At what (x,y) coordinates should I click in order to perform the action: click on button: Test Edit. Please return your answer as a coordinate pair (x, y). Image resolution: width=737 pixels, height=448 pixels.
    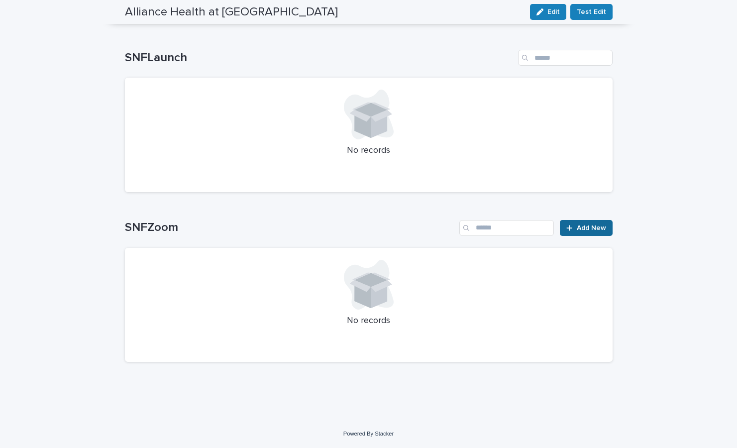
    Looking at the image, I should click on (592, 12).